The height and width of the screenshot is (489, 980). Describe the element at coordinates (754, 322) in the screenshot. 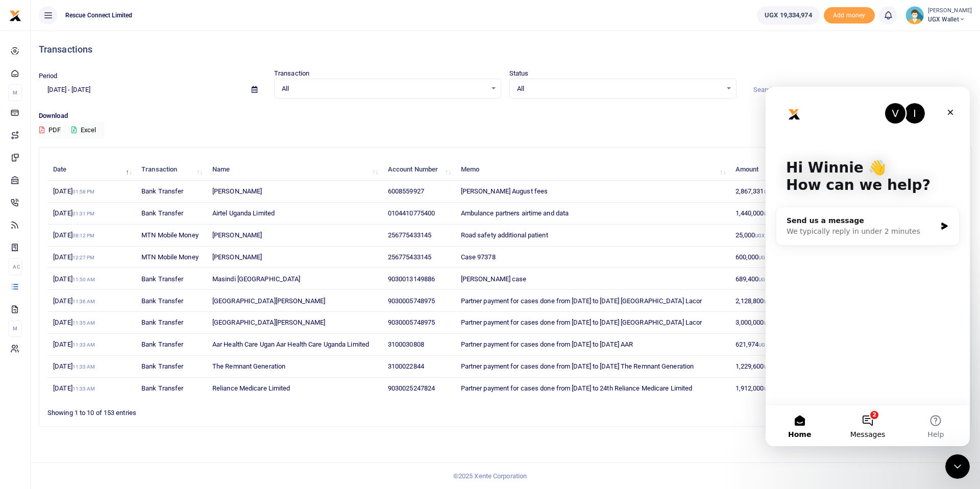

I see `span: 3,000,000` at that location.